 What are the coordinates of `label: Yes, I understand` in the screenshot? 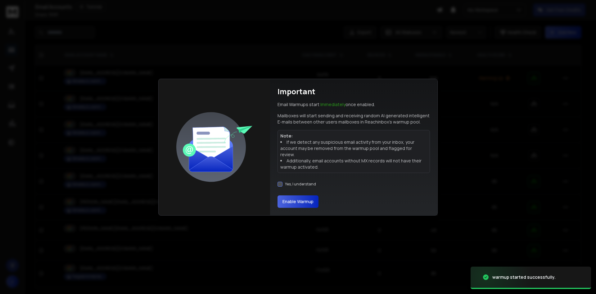 It's located at (301, 184).